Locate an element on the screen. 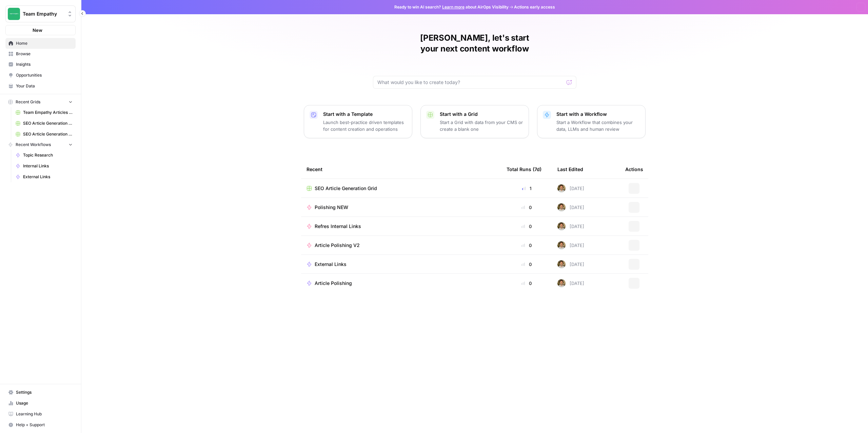  span: SEO Article Generation Grid is located at coordinates (345, 189).